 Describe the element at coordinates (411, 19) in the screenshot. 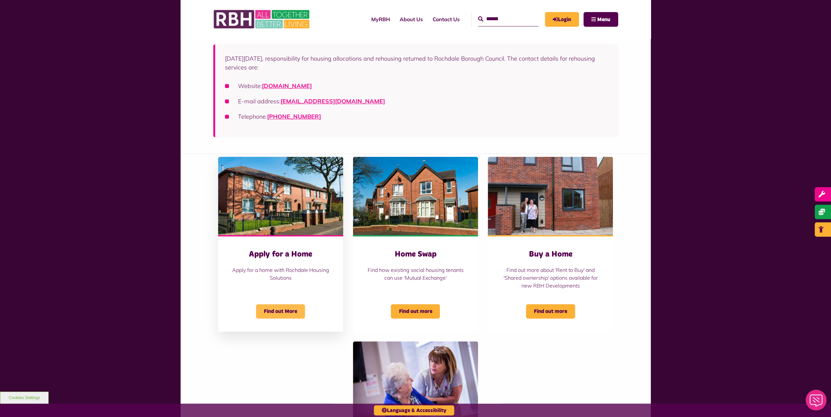

I see `a: About Us` at that location.